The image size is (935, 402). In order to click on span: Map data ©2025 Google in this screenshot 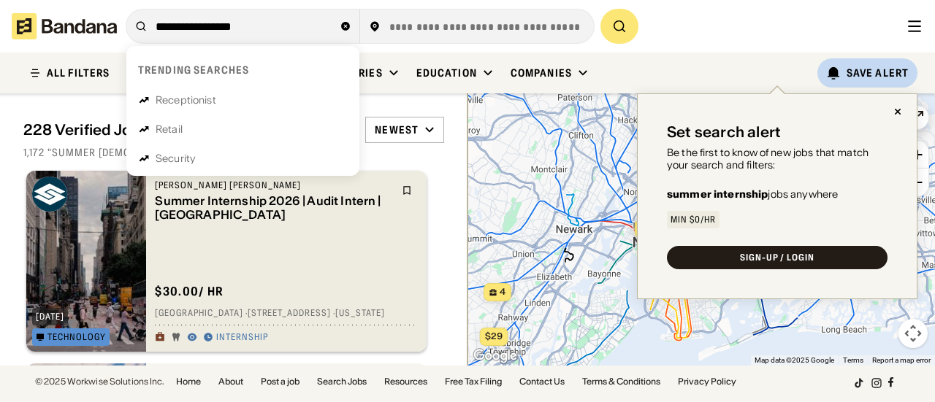, I will do `click(794, 360)`.